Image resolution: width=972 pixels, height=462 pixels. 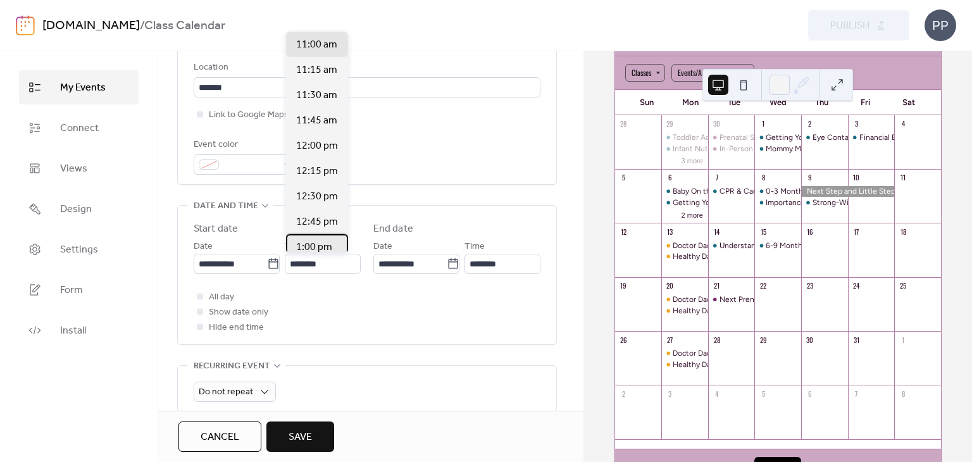 I want to click on div: 26, so click(x=623, y=339).